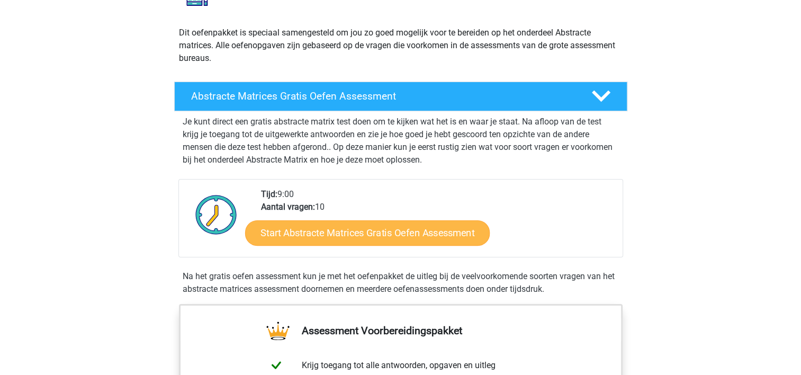 This screenshot has width=801, height=375. What do you see at coordinates (269, 194) in the screenshot?
I see `b: Tijd:` at bounding box center [269, 194].